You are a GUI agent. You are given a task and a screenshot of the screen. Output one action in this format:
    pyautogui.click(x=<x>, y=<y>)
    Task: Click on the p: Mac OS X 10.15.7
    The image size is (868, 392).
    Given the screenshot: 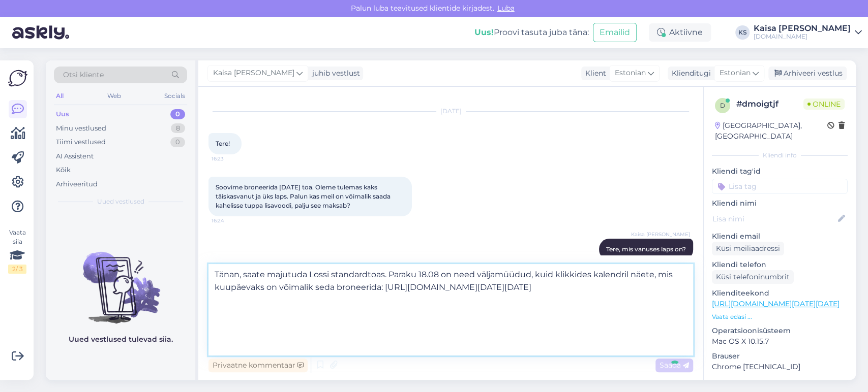 What is the action you would take?
    pyautogui.click(x=780, y=341)
    